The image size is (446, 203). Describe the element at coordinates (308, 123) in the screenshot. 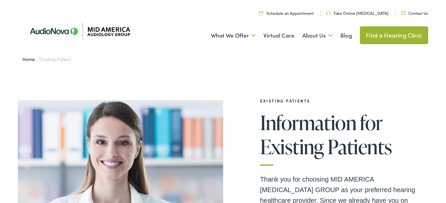

I see `span: Information` at that location.